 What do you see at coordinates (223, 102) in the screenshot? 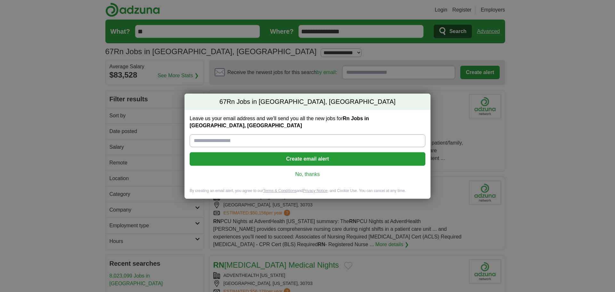
I see `span: 67` at bounding box center [223, 102].